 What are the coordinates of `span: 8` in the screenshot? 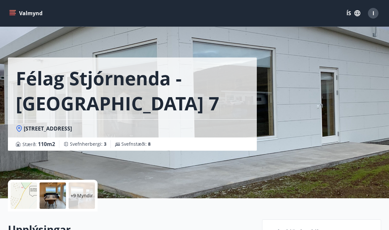 It's located at (149, 144).